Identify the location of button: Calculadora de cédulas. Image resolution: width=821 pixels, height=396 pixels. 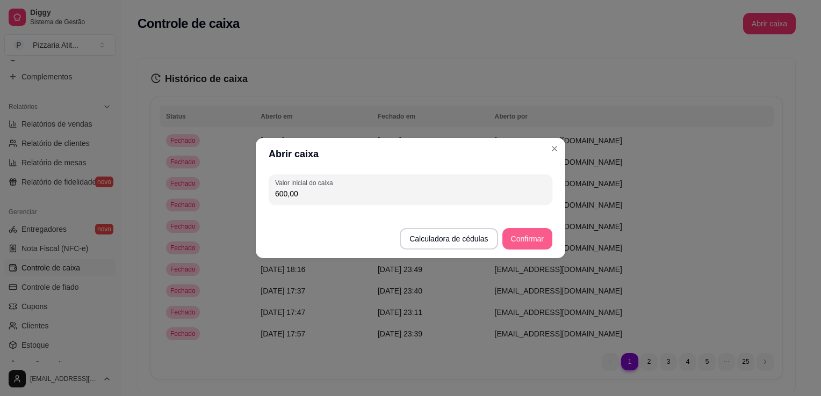
(448, 239).